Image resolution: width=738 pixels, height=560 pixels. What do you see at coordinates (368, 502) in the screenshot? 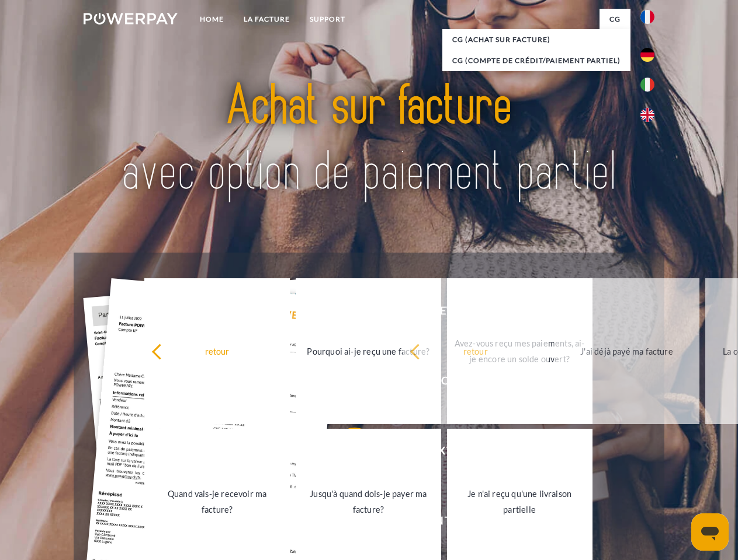
I see `div: Jusqu'à quand dois-je payer ma facture?` at bounding box center [368, 502].